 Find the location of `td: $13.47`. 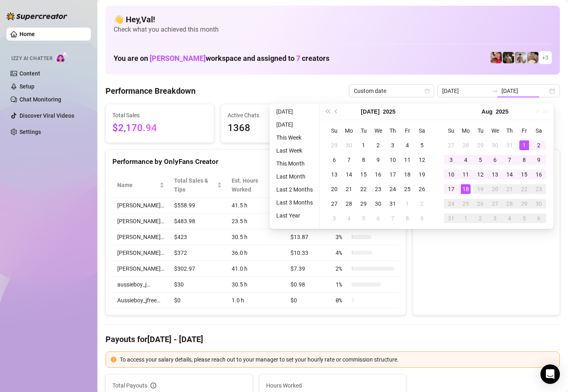

td: $13.47 is located at coordinates (308, 205).